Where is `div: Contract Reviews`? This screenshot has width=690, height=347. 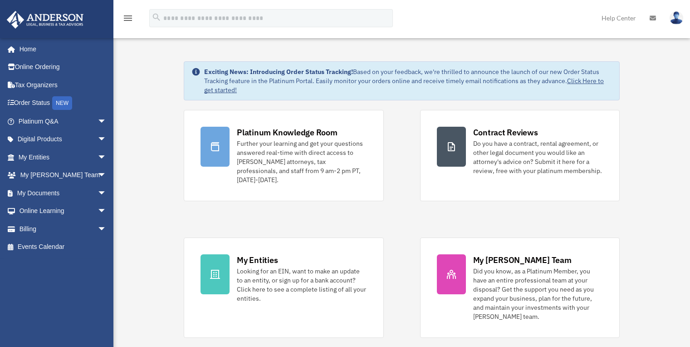 div: Contract Reviews is located at coordinates (505, 132).